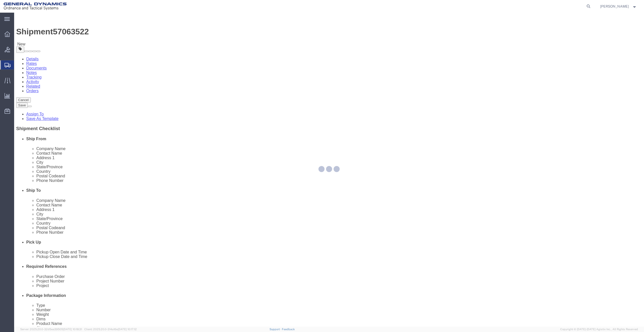 This screenshot has height=332, width=644. I want to click on img: logo, so click(35, 6).